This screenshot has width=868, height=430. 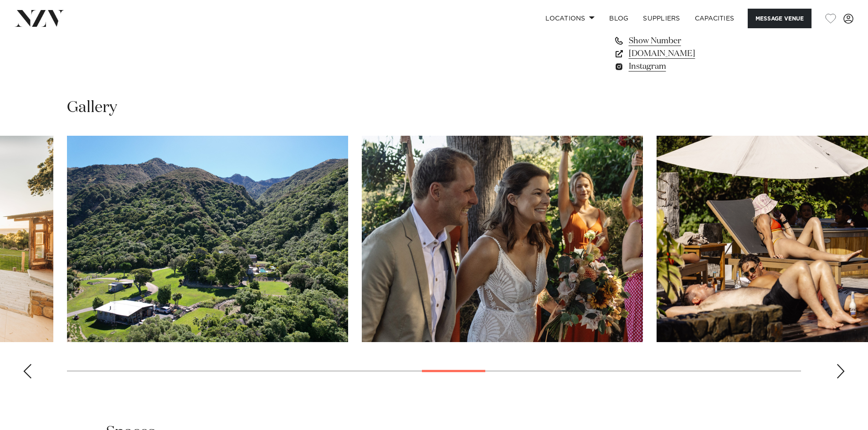 What do you see at coordinates (502, 239) in the screenshot?
I see `swiper-slide: 16 / 29` at bounding box center [502, 239].